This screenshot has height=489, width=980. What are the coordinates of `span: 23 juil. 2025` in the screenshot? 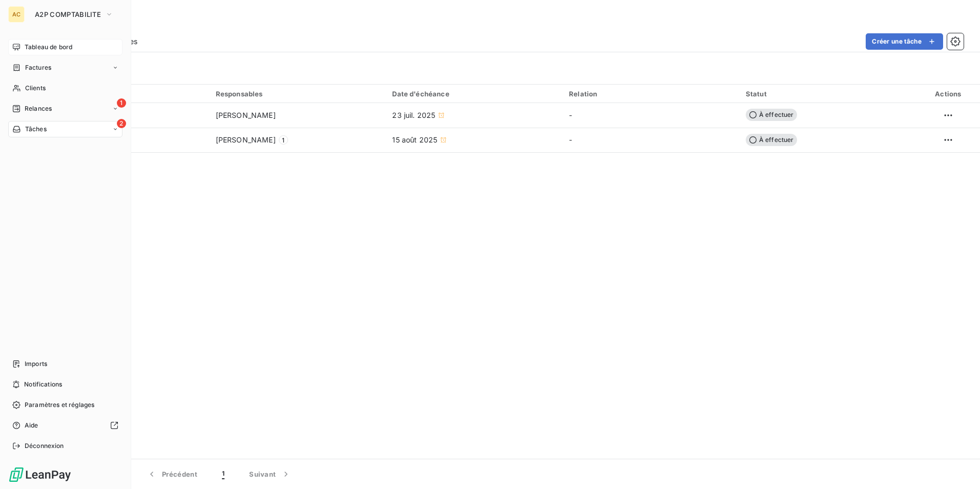 It's located at (413, 115).